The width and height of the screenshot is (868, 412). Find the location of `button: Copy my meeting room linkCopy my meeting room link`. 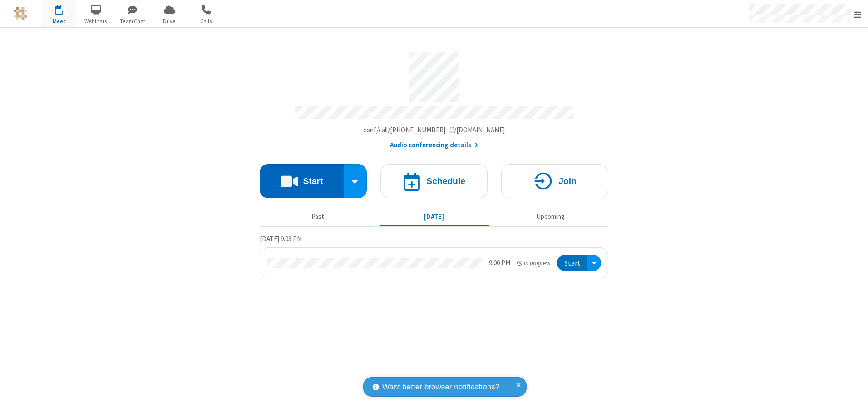

button: Copy my meeting room linkCopy my meeting room link is located at coordinates (434, 130).